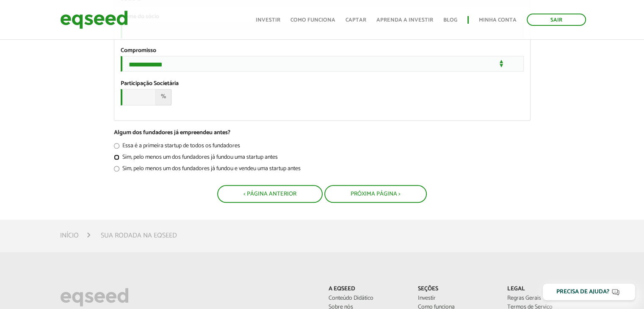  I want to click on button: < Página Anterior, so click(270, 194).